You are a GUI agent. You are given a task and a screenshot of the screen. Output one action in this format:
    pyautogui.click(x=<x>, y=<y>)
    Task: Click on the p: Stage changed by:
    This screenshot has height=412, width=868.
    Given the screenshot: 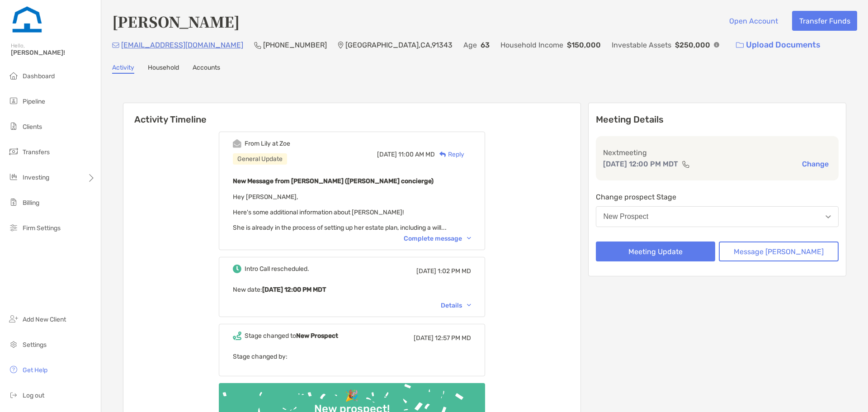 What is the action you would take?
    pyautogui.click(x=352, y=356)
    